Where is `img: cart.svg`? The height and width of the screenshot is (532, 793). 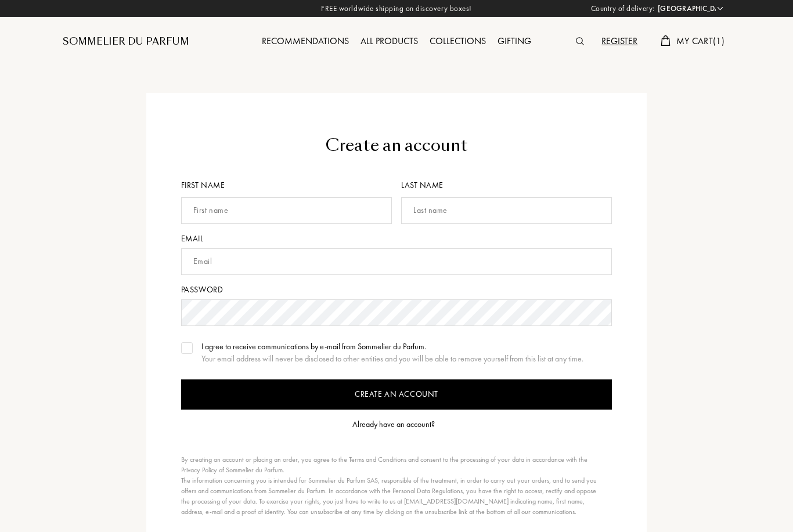 img: cart.svg is located at coordinates (665, 41).